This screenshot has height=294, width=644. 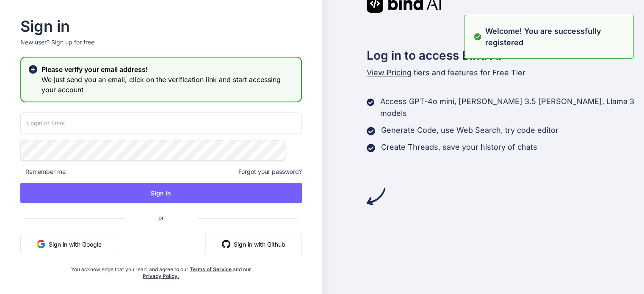 What do you see at coordinates (161, 276) in the screenshot?
I see `a: Privacy Policy.` at bounding box center [161, 276].